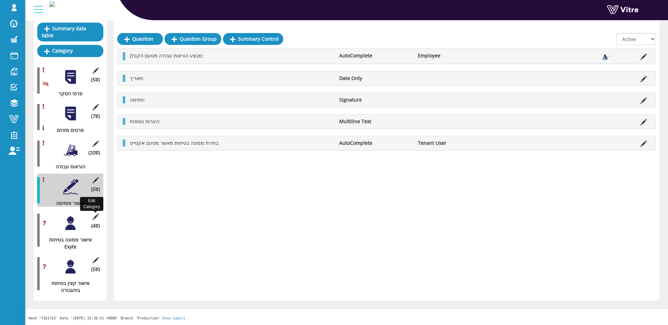  What do you see at coordinates (174, 318) in the screenshot?
I see `a: Show Labels` at bounding box center [174, 318].